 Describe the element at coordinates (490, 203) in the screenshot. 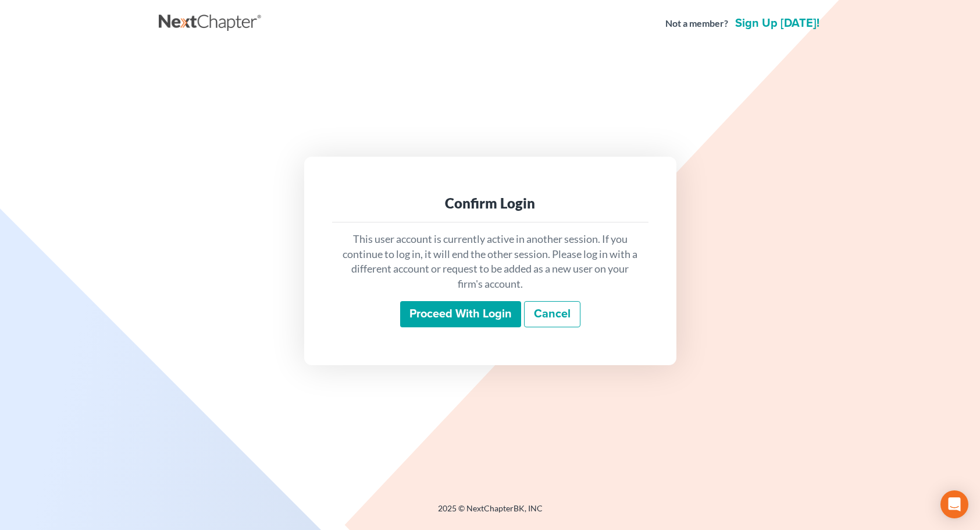

I see `div: Confirm Login` at that location.